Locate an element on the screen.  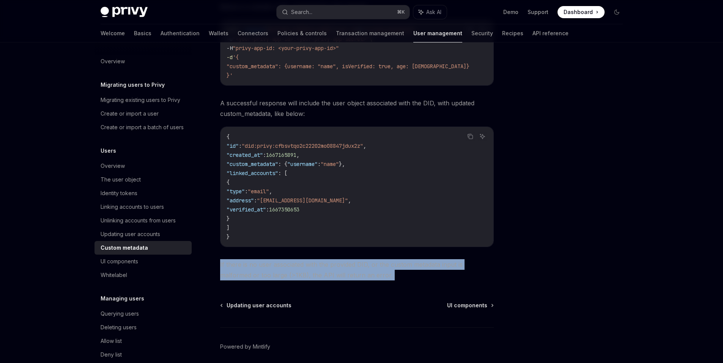
span: "verified_at" is located at coordinates (246, 210).